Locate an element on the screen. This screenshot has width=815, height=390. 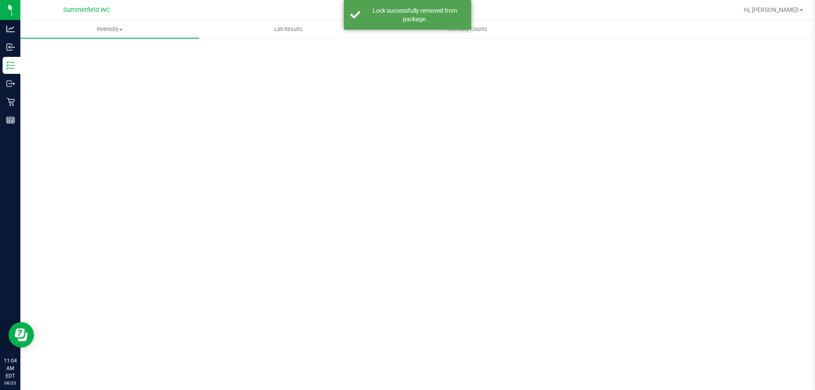
span: Inventory is located at coordinates (110, 29).